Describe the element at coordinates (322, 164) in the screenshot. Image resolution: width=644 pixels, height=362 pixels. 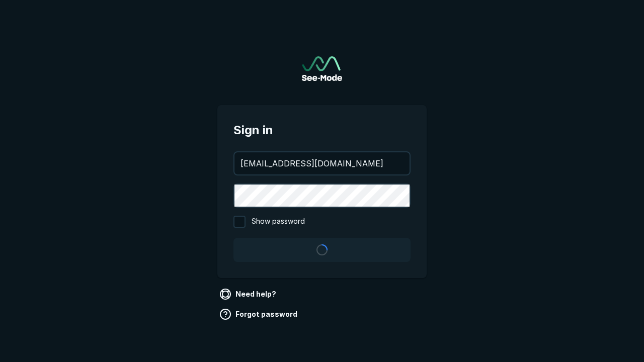
I see `input: your@email.com` at that location.